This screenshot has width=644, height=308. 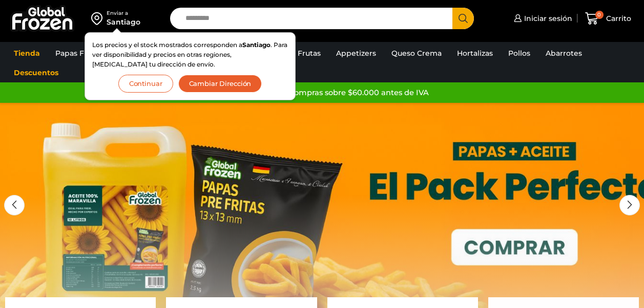 What do you see at coordinates (124, 22) in the screenshot?
I see `div: Santiago` at bounding box center [124, 22].